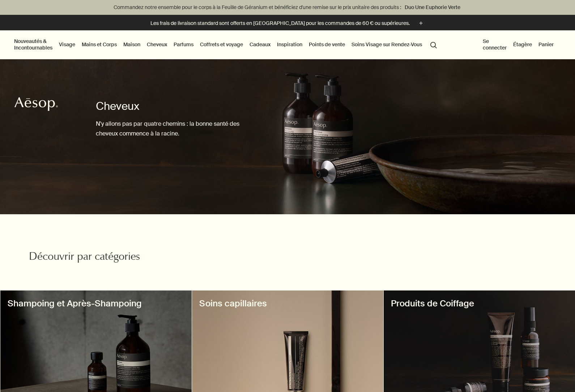 The image size is (575, 392). Describe the element at coordinates (546, 45) in the screenshot. I see `button: Panier` at that location.